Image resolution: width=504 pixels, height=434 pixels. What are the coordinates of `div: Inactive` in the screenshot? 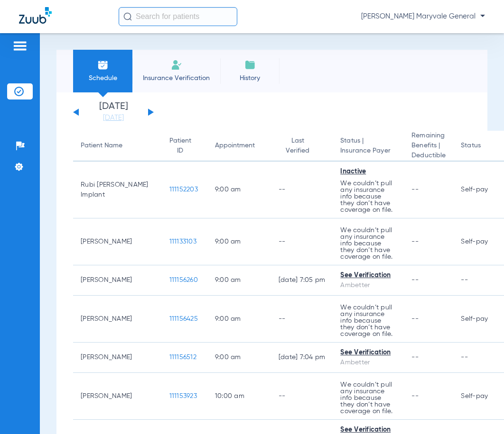 It's located at (368, 172).